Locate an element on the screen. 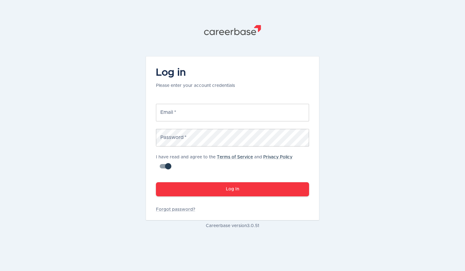  button: Log In is located at coordinates (233, 189).